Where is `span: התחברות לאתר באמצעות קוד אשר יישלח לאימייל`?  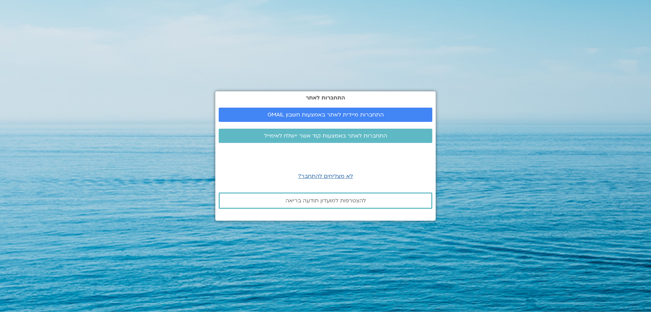
span: התחברות לאתר באמצעות קוד אשר יישלח לאימייל is located at coordinates (325, 136).